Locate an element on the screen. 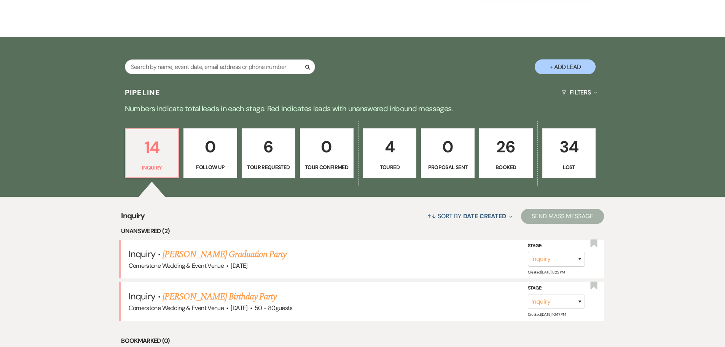  li: Unanswered (2) is located at coordinates (362, 231).